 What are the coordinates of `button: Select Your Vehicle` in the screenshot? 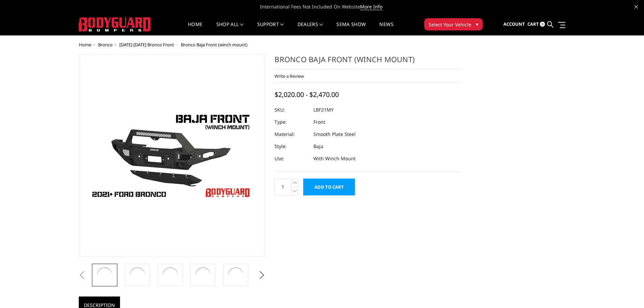 It's located at (453, 24).